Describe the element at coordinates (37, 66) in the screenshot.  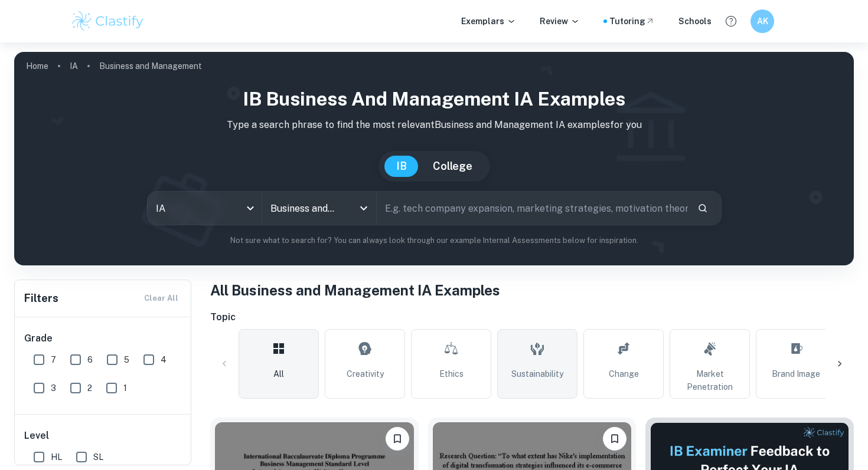
I see `a: Home` at that location.